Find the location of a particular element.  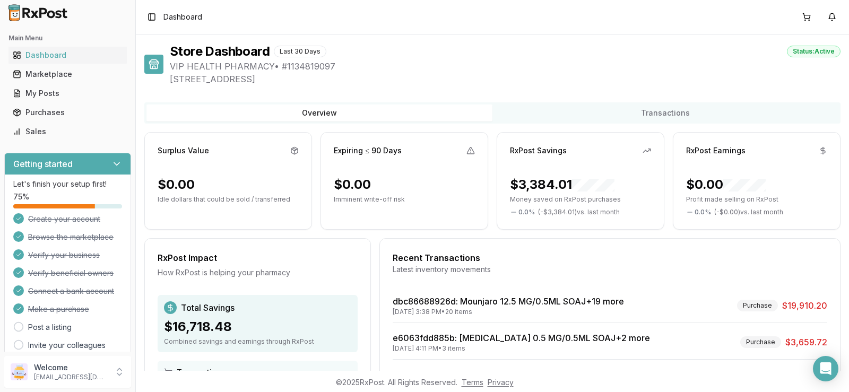

span: $3,659.72 is located at coordinates (806, 342).